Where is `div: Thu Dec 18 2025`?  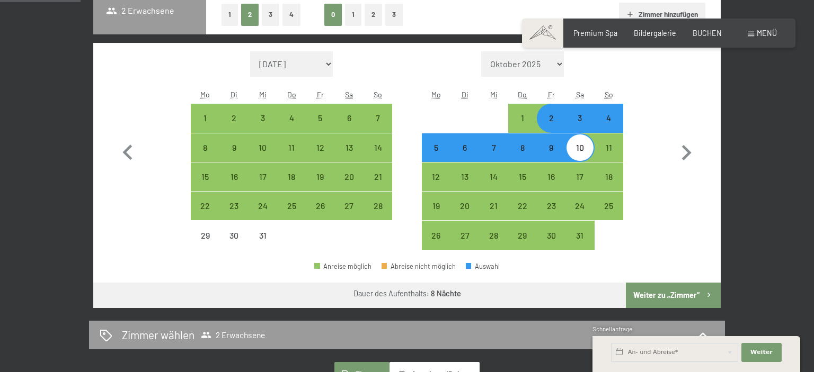 div: Thu Dec 18 2025 is located at coordinates (291, 177).